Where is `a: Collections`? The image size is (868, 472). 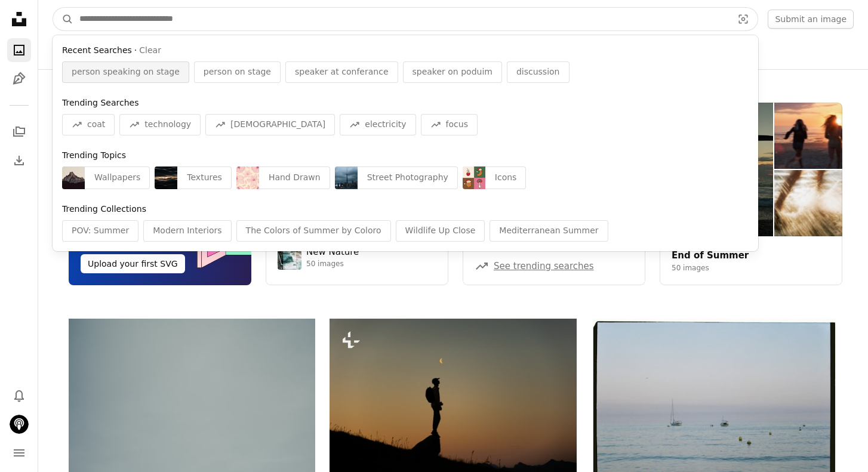 a: Collections is located at coordinates (19, 132).